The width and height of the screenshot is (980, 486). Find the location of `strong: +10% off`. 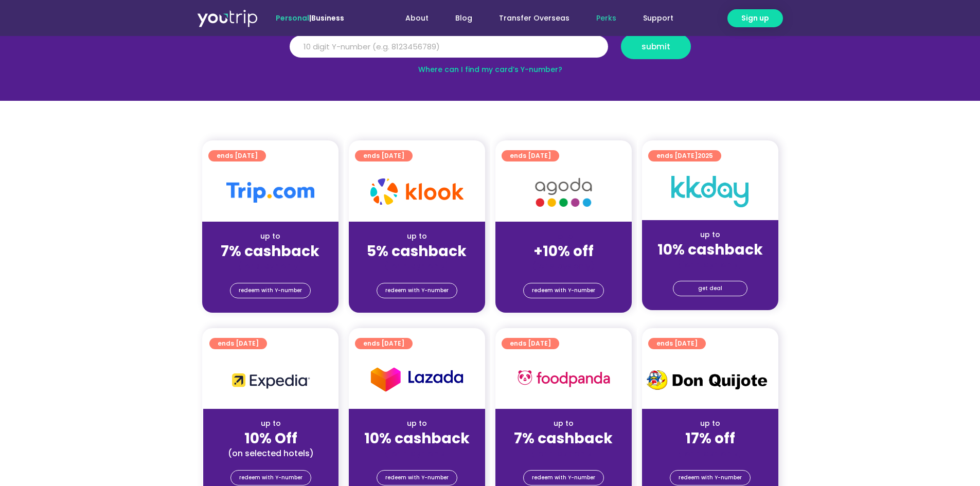

strong: +10% off is located at coordinates (563, 251).